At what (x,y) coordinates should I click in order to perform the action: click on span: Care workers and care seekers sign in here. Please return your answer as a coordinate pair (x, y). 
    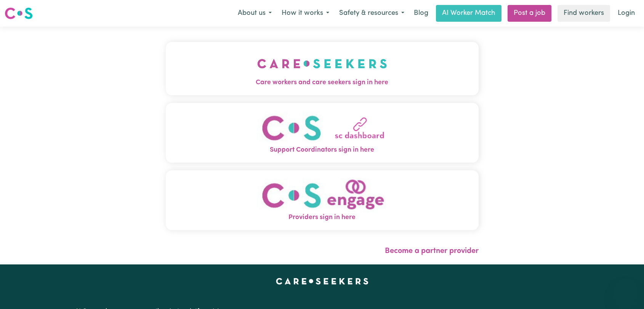
    Looking at the image, I should click on (322, 82).